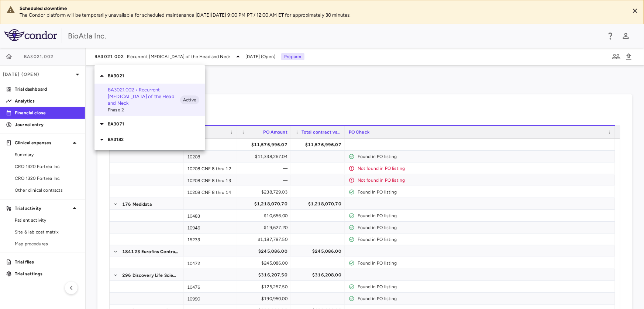 This screenshot has width=644, height=309. Describe the element at coordinates (190, 100) in the screenshot. I see `span: Active` at that location.